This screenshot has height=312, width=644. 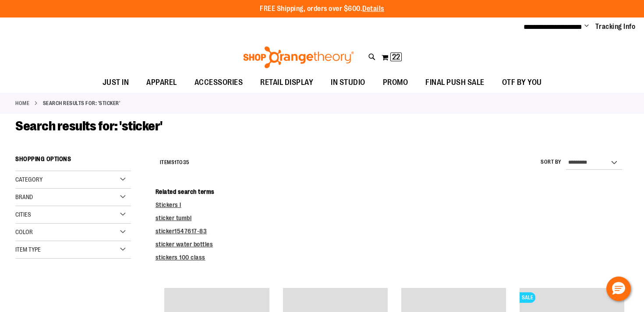 What do you see at coordinates (29, 179) in the screenshot?
I see `span: Category` at bounding box center [29, 179].